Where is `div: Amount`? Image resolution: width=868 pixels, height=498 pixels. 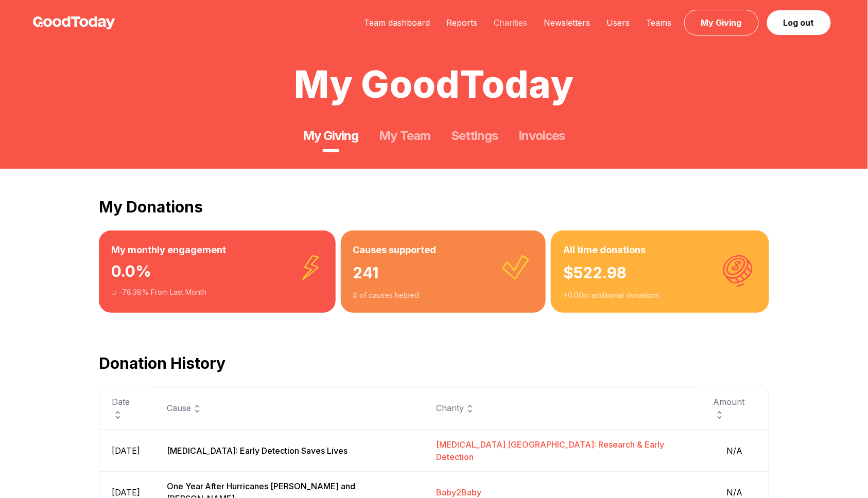 div: Amount is located at coordinates (735, 408).